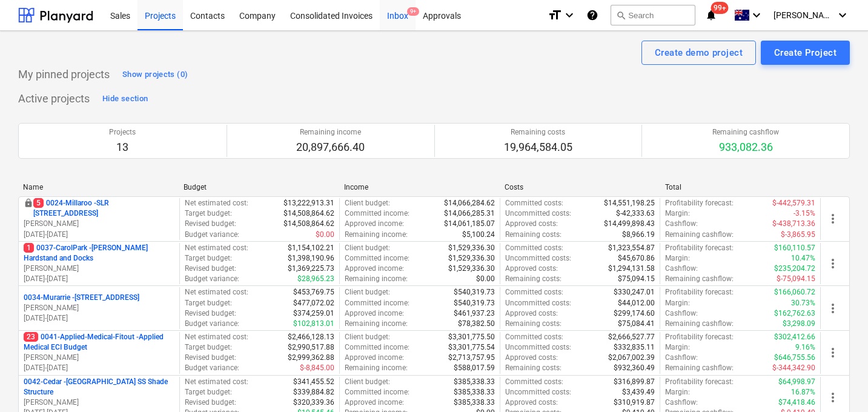 This screenshot has height=412, width=868. Describe the element at coordinates (317, 368) in the screenshot. I see `p: $-8,845.00` at that location.